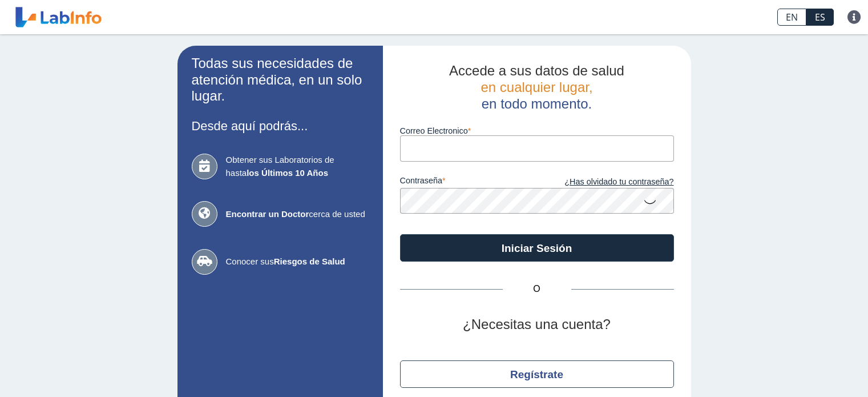 The image size is (868, 397). Describe the element at coordinates (268, 213) in the screenshot. I see `b: Encontrar un Doctor` at that location.